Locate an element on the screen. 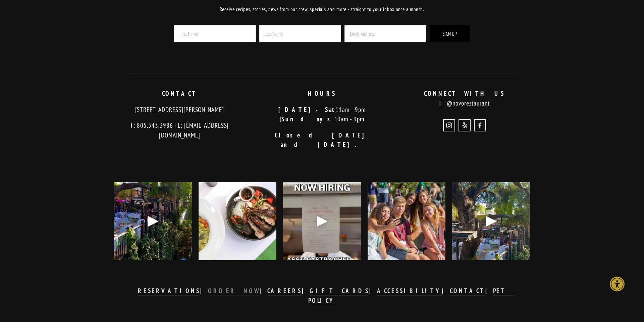 The image size is (644, 322). img: The countdown to holiday parties has begun! 🎉 Whether you&rsquo;re planning something cozy at Nov... is located at coordinates (237, 221).